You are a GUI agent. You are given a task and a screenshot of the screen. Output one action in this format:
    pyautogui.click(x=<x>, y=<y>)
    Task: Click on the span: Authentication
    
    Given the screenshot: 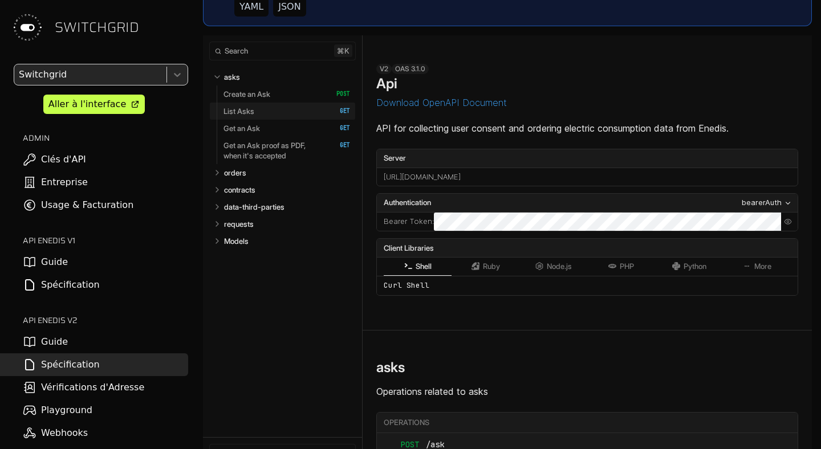 What is the action you would take?
    pyautogui.click(x=407, y=203)
    